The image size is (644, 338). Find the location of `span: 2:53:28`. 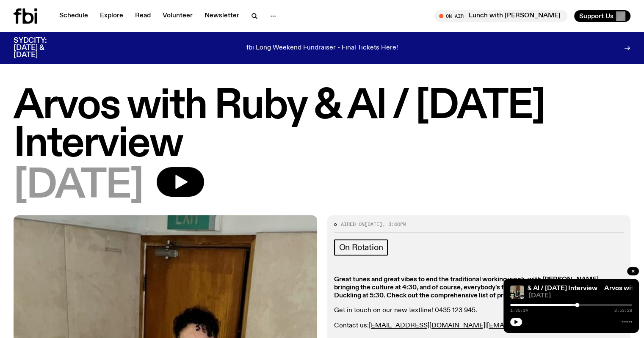

span: 2:53:28 is located at coordinates (623, 310).